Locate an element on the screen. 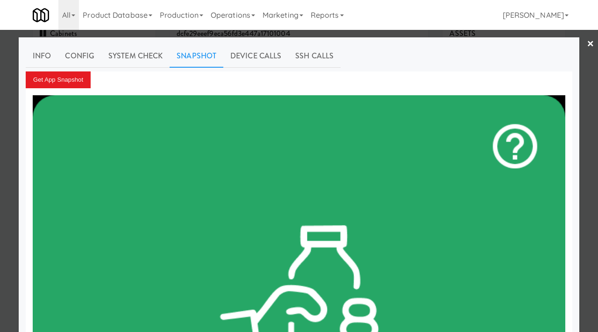  a: Info is located at coordinates (42, 56).